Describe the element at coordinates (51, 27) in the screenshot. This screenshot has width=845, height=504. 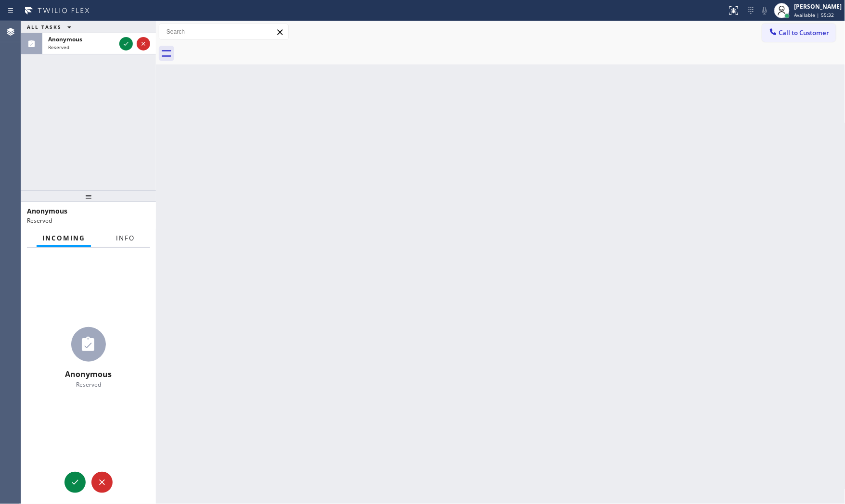
I see `button: ALL TASKS` at that location.